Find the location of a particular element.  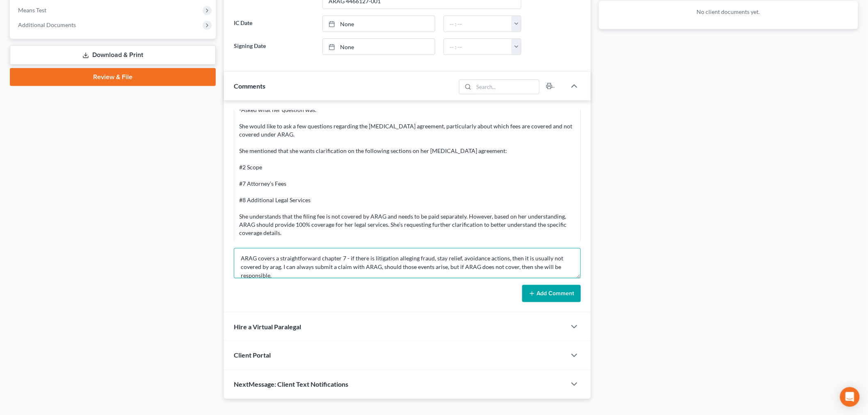

button: Add Comment is located at coordinates (551, 293).